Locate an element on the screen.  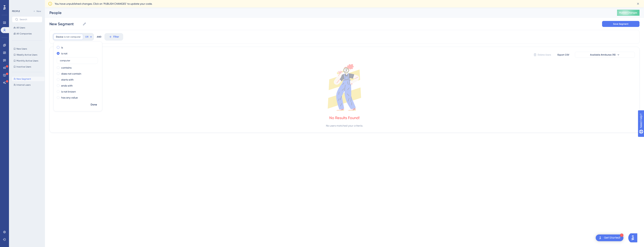
button: New Users is located at coordinates (27, 49).